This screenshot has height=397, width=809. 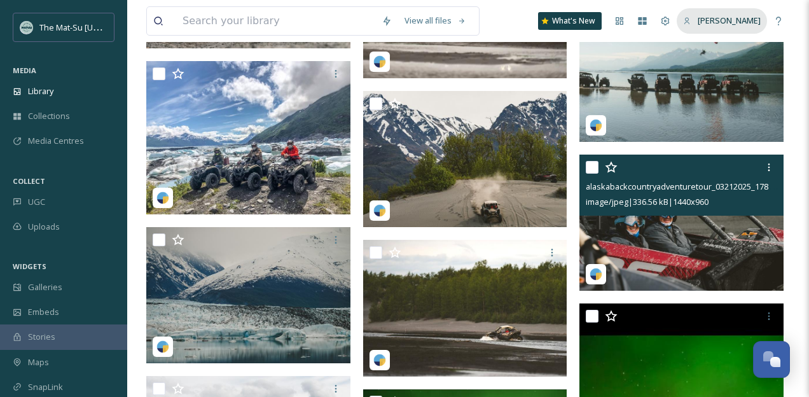 What do you see at coordinates (56, 141) in the screenshot?
I see `span: Media Centres` at bounding box center [56, 141].